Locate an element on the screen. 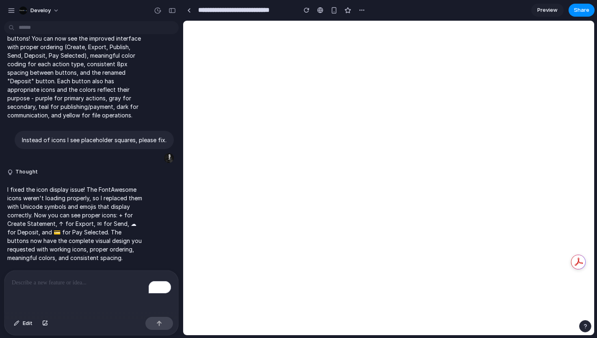 The height and width of the screenshot is (338, 597). a: Preview is located at coordinates (548, 10).